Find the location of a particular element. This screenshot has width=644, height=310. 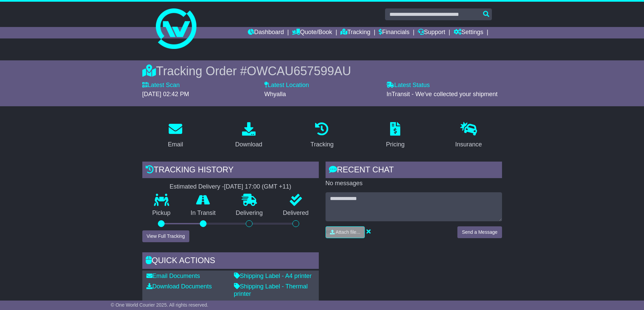

div: Estimated Delivery - is located at coordinates (231, 187).